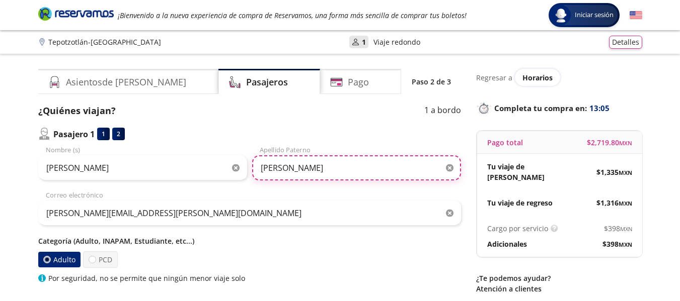 The height and width of the screenshot is (301, 680). What do you see at coordinates (364, 42) in the screenshot?
I see `p: 1` at bounding box center [364, 42].